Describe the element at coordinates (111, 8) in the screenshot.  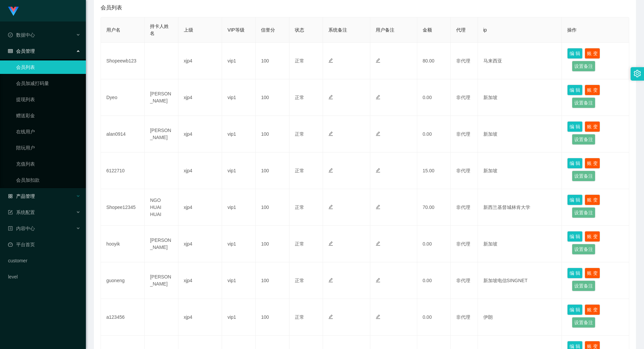
I see `span: 会员列表` at that location.